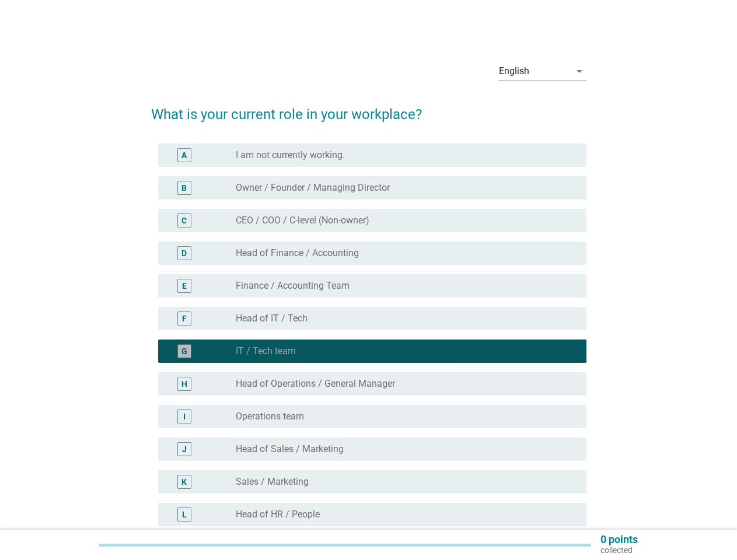  What do you see at coordinates (184, 253) in the screenshot?
I see `div: D` at bounding box center [184, 253].